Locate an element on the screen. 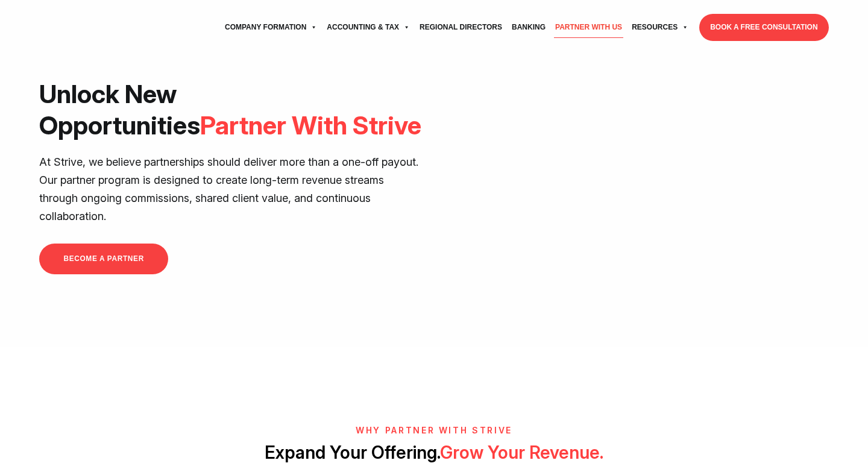 The width and height of the screenshot is (868, 469). span: Grow Your Revenue. is located at coordinates (522, 452).